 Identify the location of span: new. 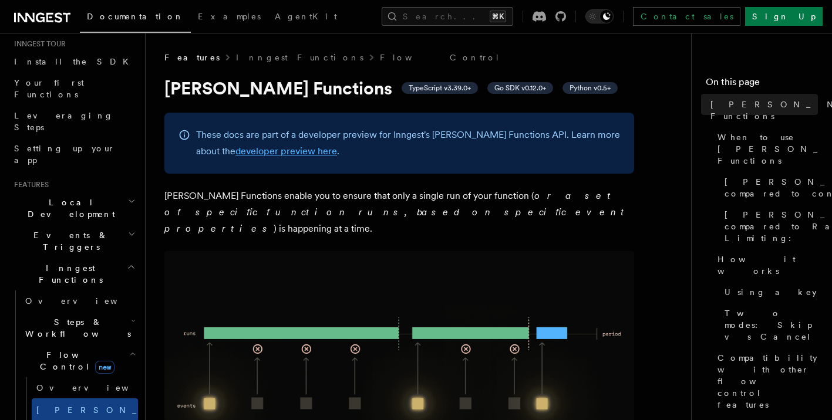
(104, 367).